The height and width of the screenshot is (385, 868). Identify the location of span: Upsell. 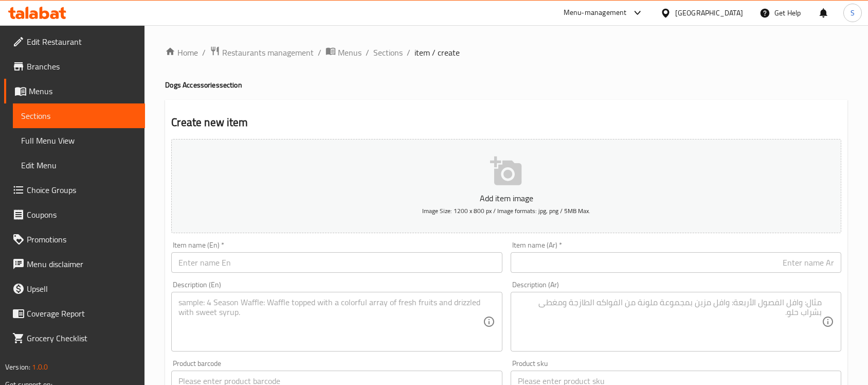
(81, 289).